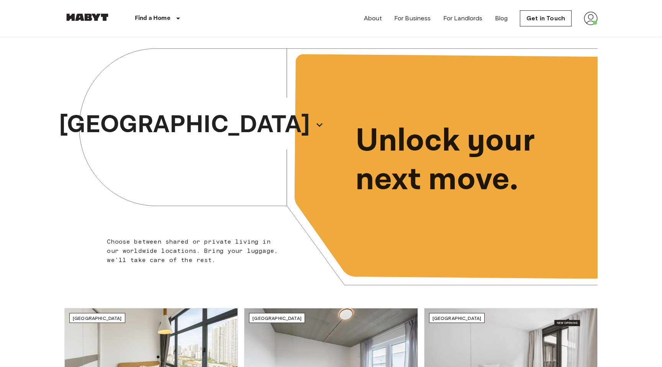 The image size is (662, 367). Describe the element at coordinates (413, 18) in the screenshot. I see `a: For Business` at that location.